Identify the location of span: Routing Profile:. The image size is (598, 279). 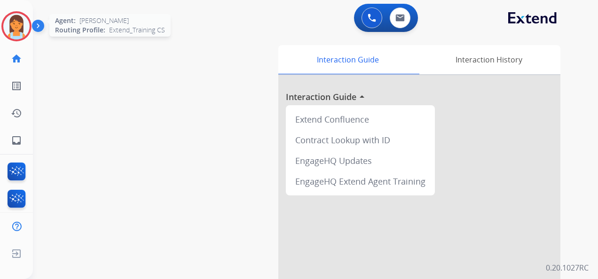
(80, 30).